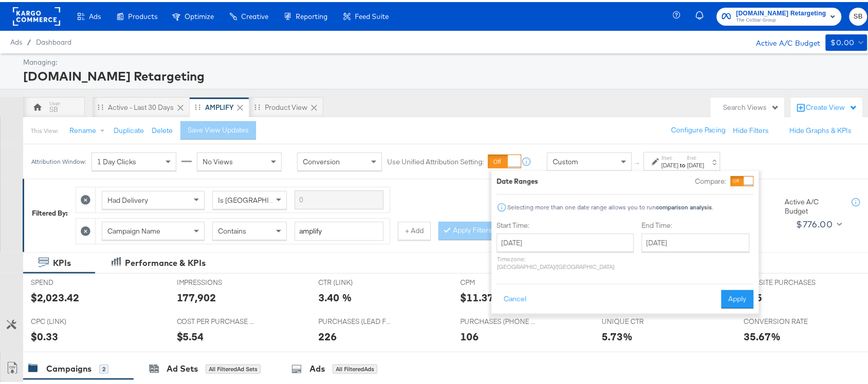 This screenshot has width=868, height=384. What do you see at coordinates (641, 319) in the screenshot?
I see `span: UNIQUE CTR` at bounding box center [641, 319].